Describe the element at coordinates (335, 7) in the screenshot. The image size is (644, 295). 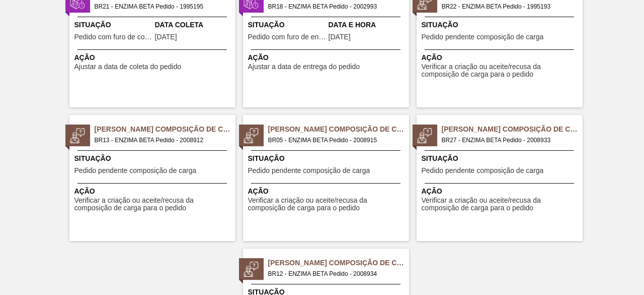
I see `span: BR18 - ENZIMA BETA Pedido - 2002993` at that location.